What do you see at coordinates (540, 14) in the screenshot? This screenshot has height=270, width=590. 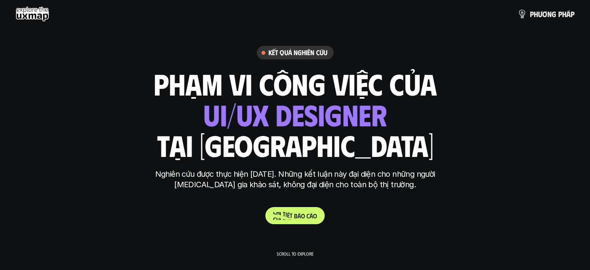 I see `span: ư` at bounding box center [540, 14].